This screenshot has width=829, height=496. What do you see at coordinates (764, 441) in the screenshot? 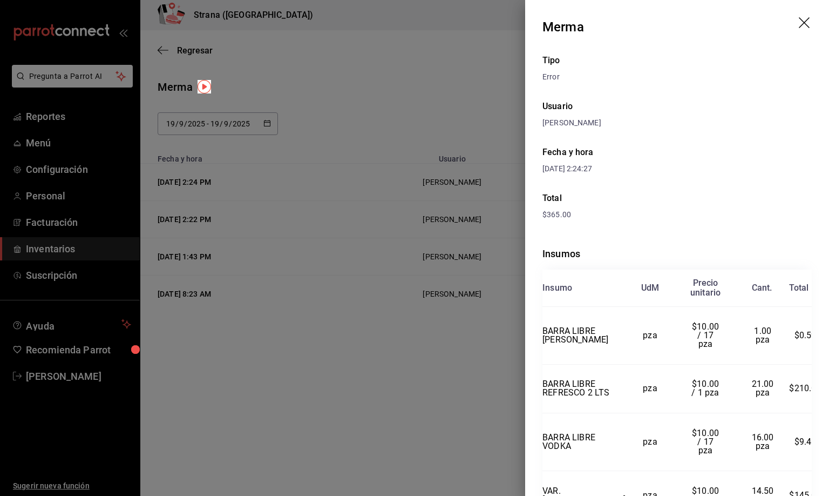
I see `span: 16.00 pza` at bounding box center [764, 441].